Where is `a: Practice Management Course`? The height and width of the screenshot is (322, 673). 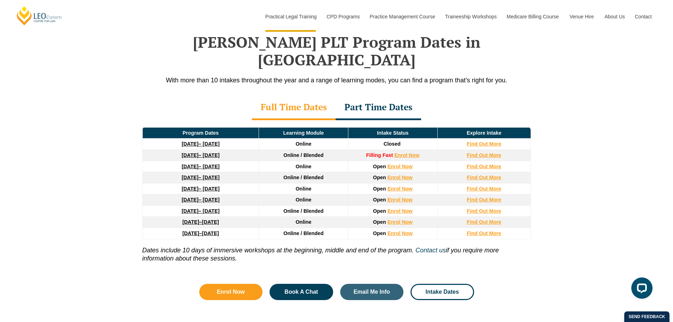
a: Practice Management Course is located at coordinates (402, 17).